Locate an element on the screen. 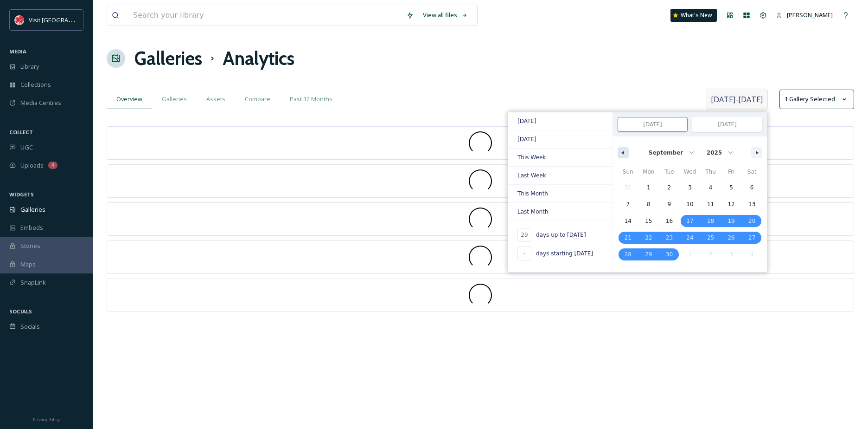 Image resolution: width=868 pixels, height=429 pixels. span: 19 is located at coordinates (731, 221).